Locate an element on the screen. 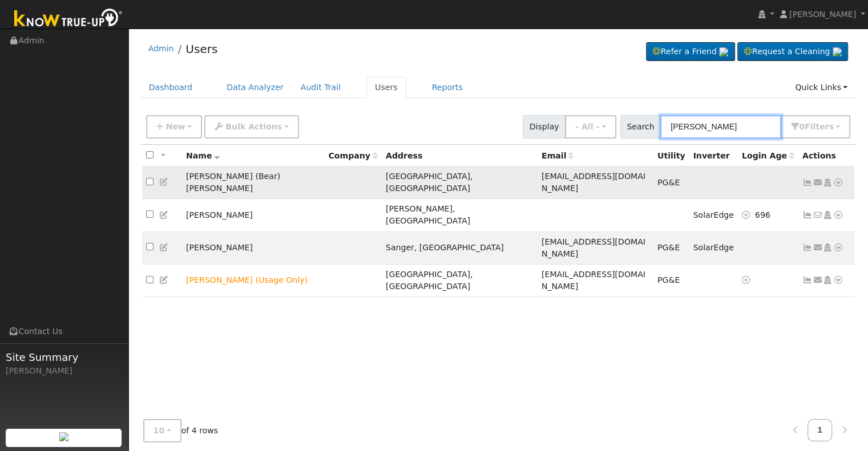 The width and height of the screenshot is (868, 451). a: Reports is located at coordinates (447, 87).